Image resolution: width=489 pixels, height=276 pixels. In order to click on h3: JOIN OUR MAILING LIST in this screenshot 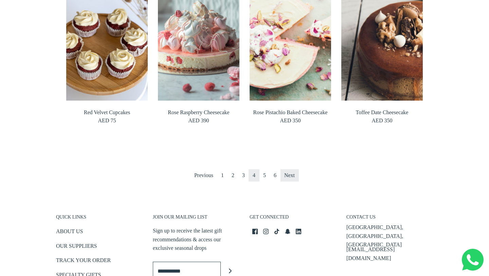, I will do `click(196, 219)`.